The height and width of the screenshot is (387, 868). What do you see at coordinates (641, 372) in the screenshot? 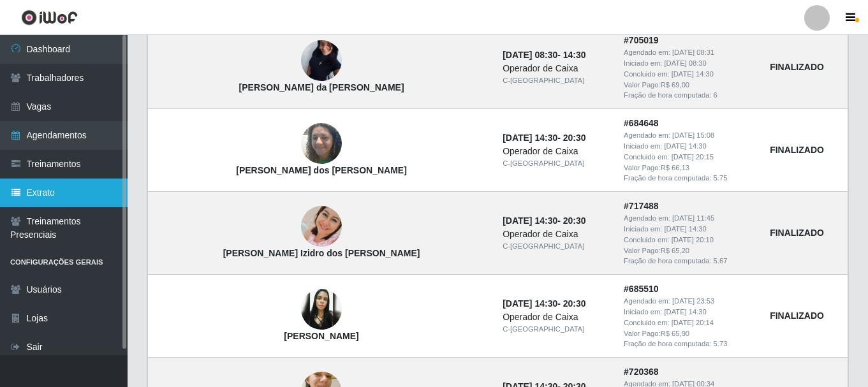
I see `strong: # 720368` at bounding box center [641, 372].